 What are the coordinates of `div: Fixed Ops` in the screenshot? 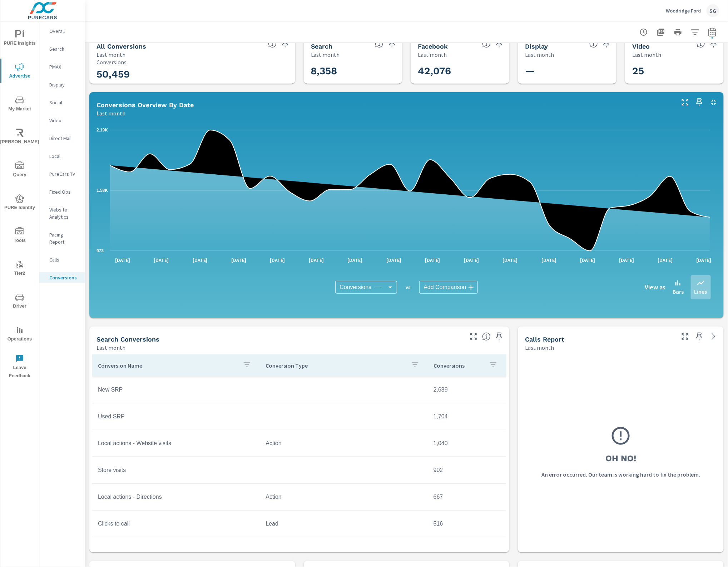 It's located at (62, 192).